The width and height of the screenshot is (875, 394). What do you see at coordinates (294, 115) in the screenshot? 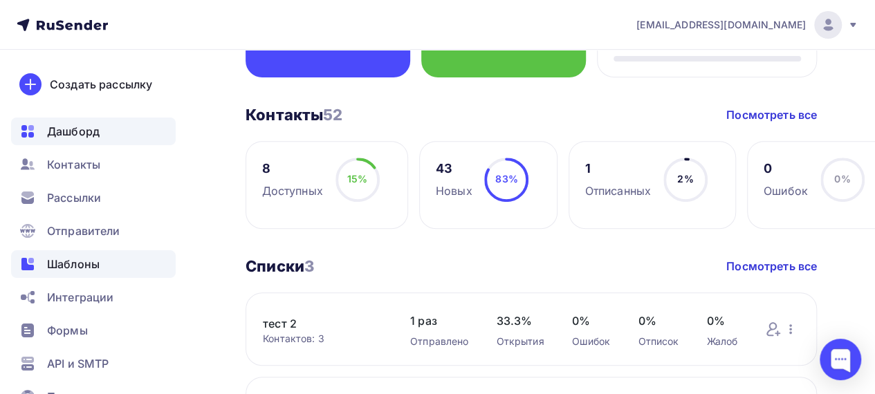
I see `h3: Контакты` at bounding box center [294, 115].